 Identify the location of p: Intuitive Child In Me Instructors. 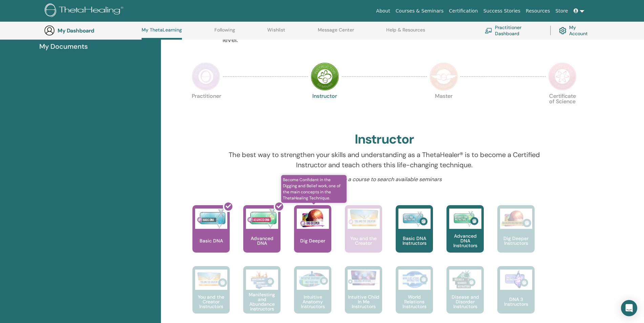
(363, 301).